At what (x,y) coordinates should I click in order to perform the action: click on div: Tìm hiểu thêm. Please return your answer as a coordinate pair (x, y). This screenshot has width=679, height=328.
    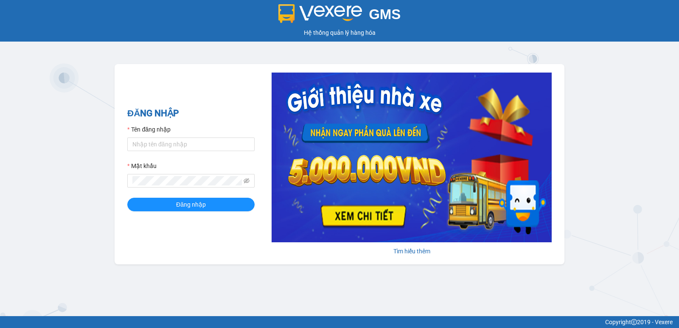
    Looking at the image, I should click on (412, 251).